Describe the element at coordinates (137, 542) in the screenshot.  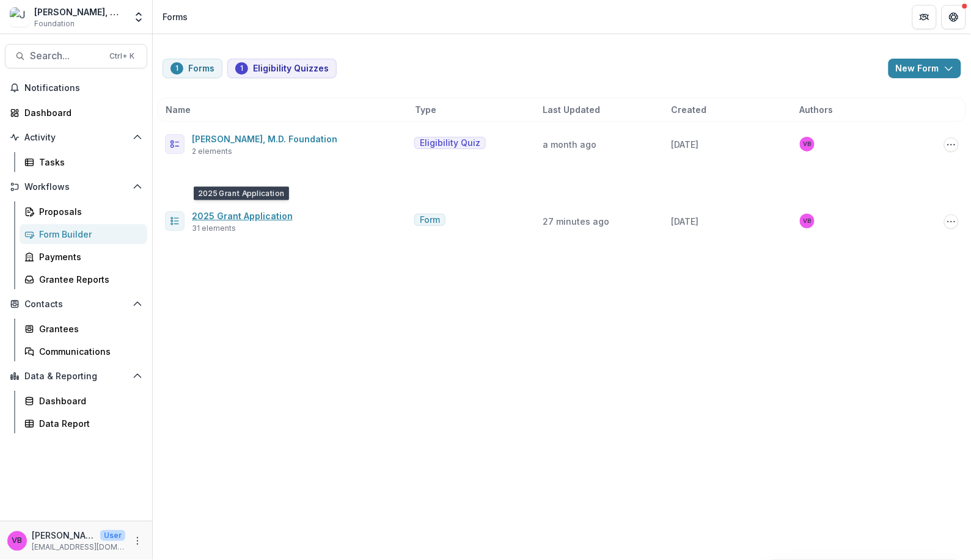
I see `button: More` at that location.